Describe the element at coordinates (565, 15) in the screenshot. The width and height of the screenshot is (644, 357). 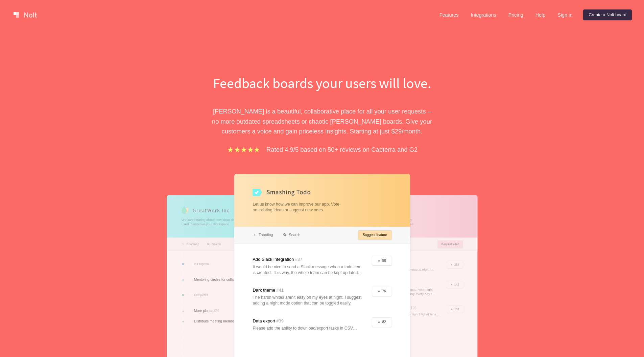
I see `a: Sign in` at that location.